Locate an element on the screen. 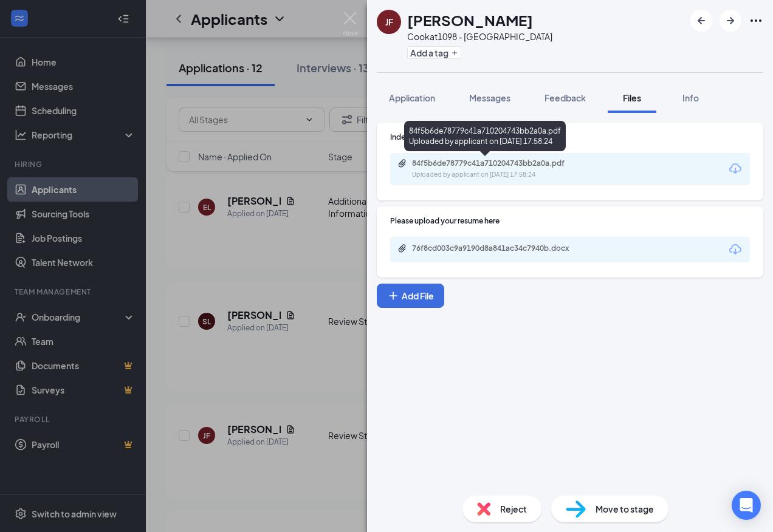 Image resolution: width=773 pixels, height=532 pixels. div: JF is located at coordinates (389, 21).